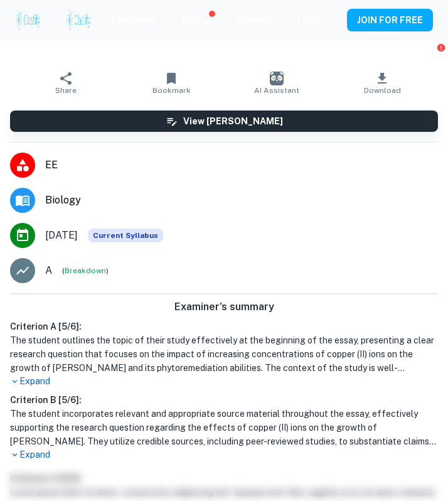  I want to click on button: Report issue, so click(441, 47).